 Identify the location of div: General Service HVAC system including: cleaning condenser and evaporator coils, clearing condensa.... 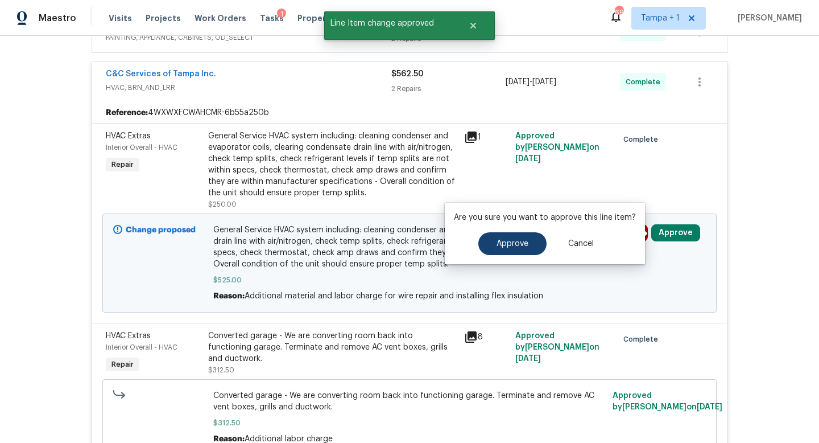
(333, 164).